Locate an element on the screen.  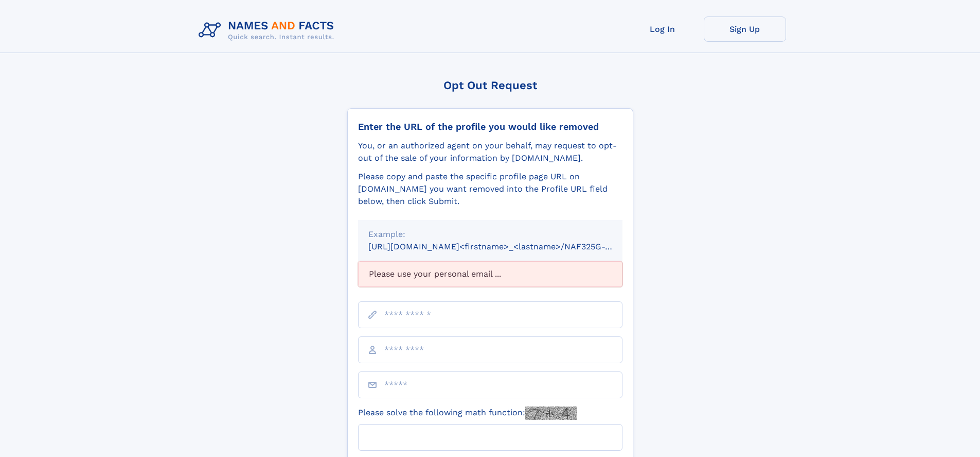
a: Log In is located at coordinates (663, 29).